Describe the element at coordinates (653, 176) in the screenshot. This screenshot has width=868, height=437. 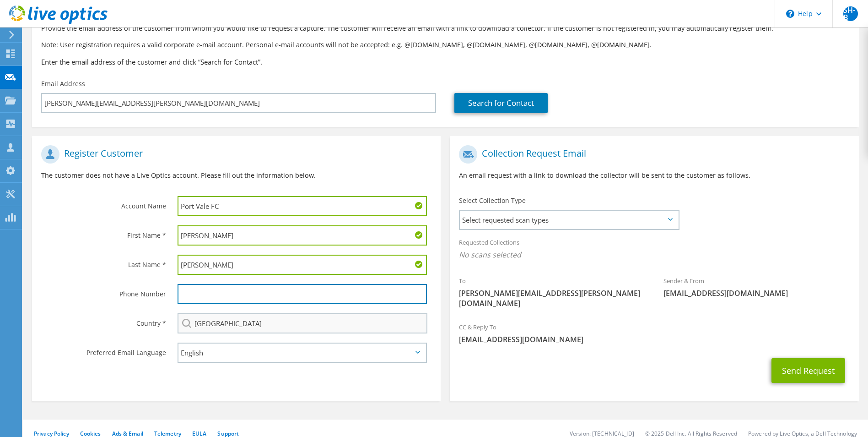
I see `p: An email request with a link to download the collector will be sent to the customer as follows.` at that location.